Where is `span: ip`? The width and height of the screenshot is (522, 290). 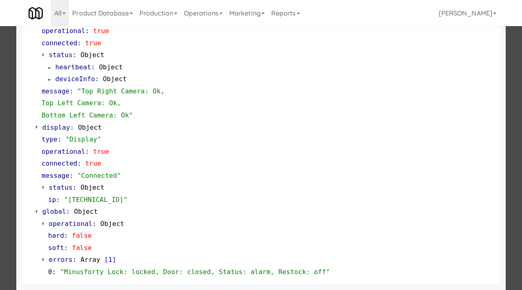 span: ip is located at coordinates (52, 199).